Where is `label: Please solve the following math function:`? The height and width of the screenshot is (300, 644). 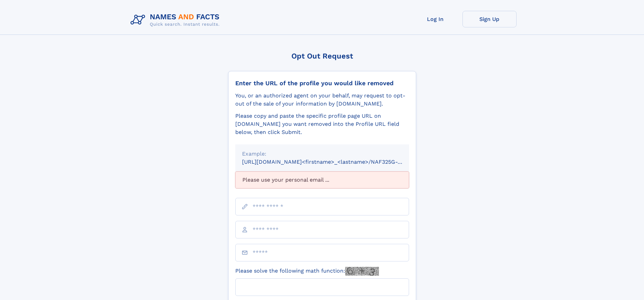
label: Please solve the following math function: is located at coordinates (307, 271).